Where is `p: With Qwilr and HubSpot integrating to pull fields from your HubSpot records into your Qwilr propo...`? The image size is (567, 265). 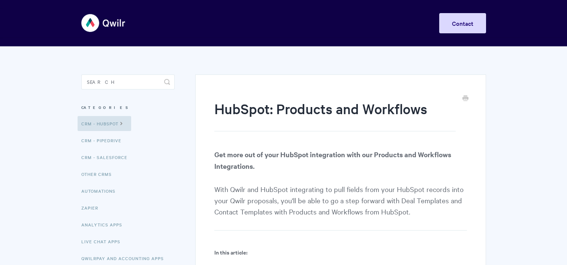
p: With Qwilr and HubSpot integrating to pull fields from your HubSpot records into your Qwilr propo... is located at coordinates (340, 190).